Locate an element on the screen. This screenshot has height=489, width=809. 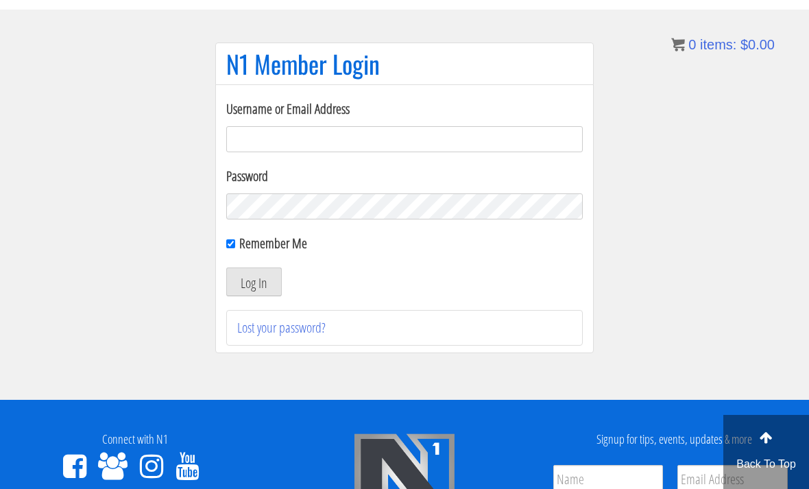
bdi: 0.00 is located at coordinates (758, 45).